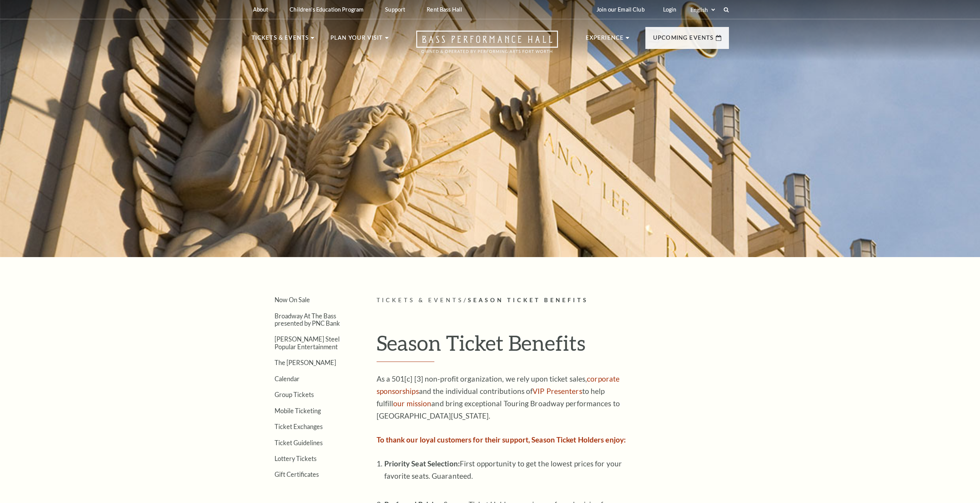 This screenshot has width=980, height=503. What do you see at coordinates (395, 9) in the screenshot?
I see `p: Support` at bounding box center [395, 9].